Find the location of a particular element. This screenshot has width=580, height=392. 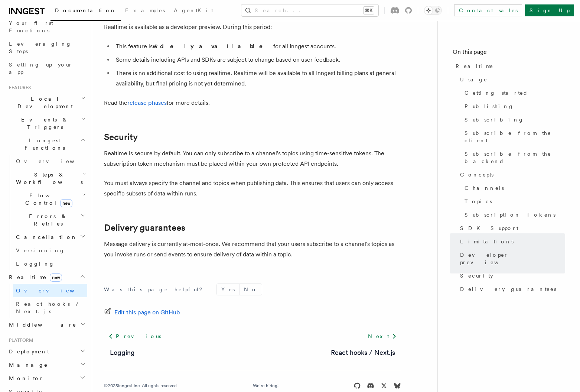

li: There is no additional cost to using realtime. Realtime will be available to all Inngest billing ... is located at coordinates (257, 78).